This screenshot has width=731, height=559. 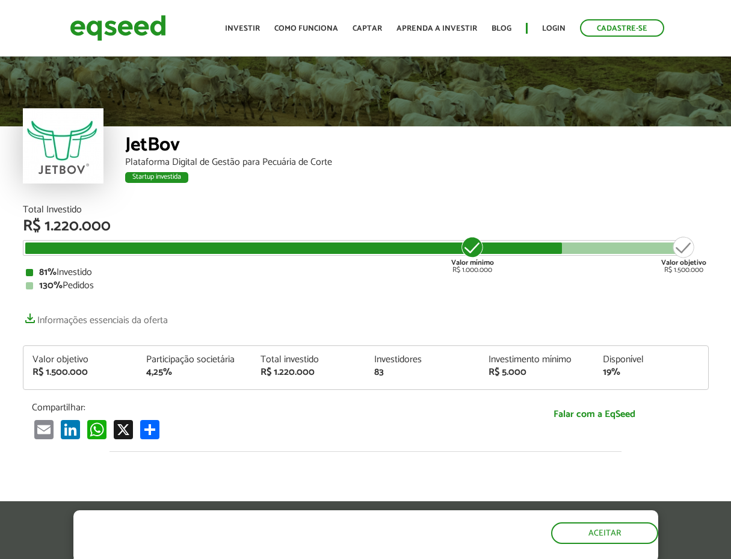 What do you see at coordinates (437, 28) in the screenshot?
I see `a: Aprenda a investir` at bounding box center [437, 28].